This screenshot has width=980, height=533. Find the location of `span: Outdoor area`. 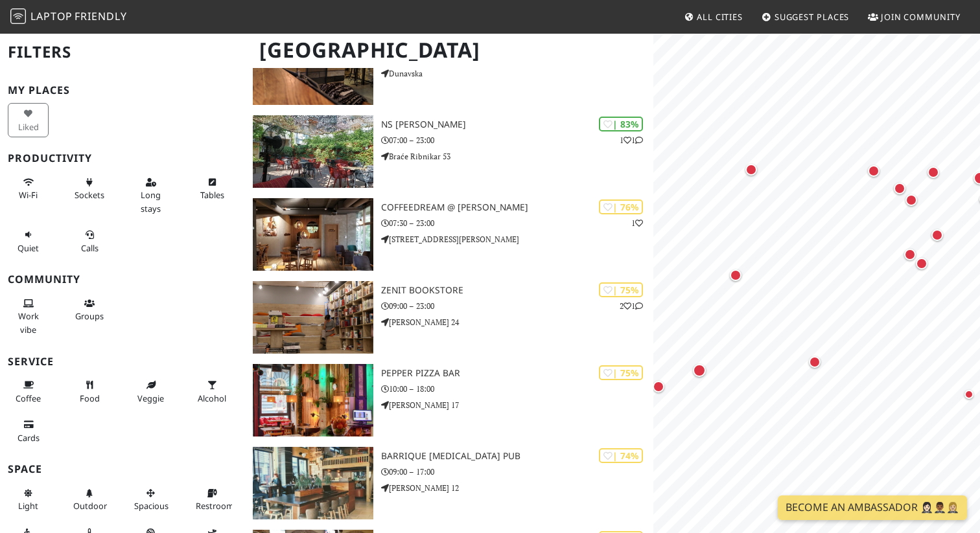

span: Outdoor area is located at coordinates (90, 506).